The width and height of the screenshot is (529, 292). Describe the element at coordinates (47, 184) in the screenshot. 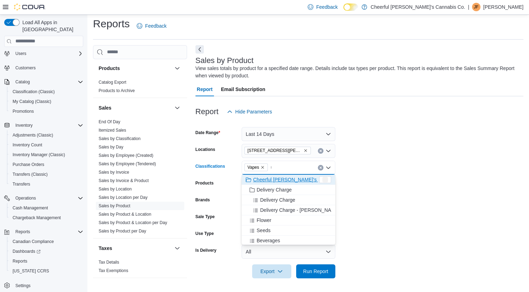

I see `button: Transfers` at that location.